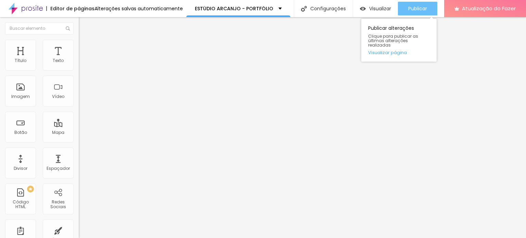 The height and width of the screenshot is (238, 526). Describe the element at coordinates (234, 9) in the screenshot. I see `font: ESTÚDIO ARCANJO - PORTFÓLIO` at that location.